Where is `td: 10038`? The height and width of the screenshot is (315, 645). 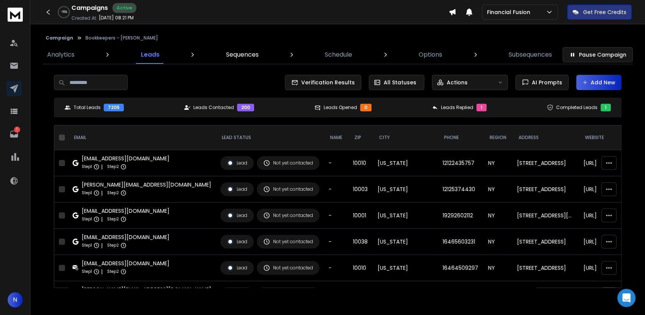
td: 10038 is located at coordinates (361, 242).